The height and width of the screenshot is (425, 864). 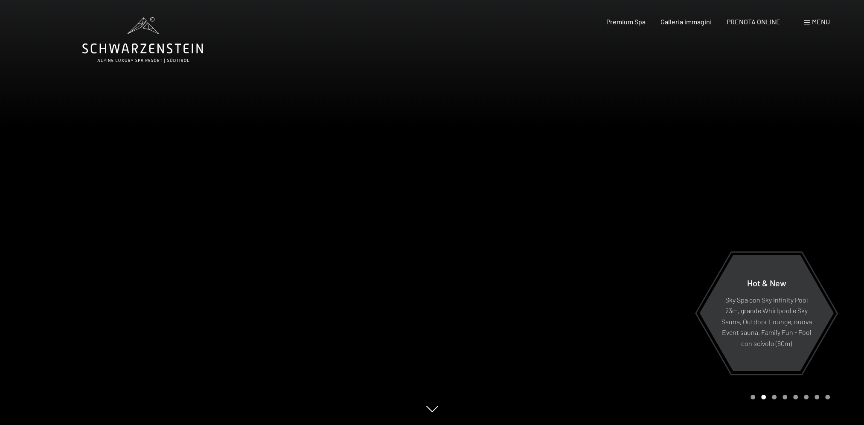 I want to click on span: Galleria immagini, so click(x=686, y=21).